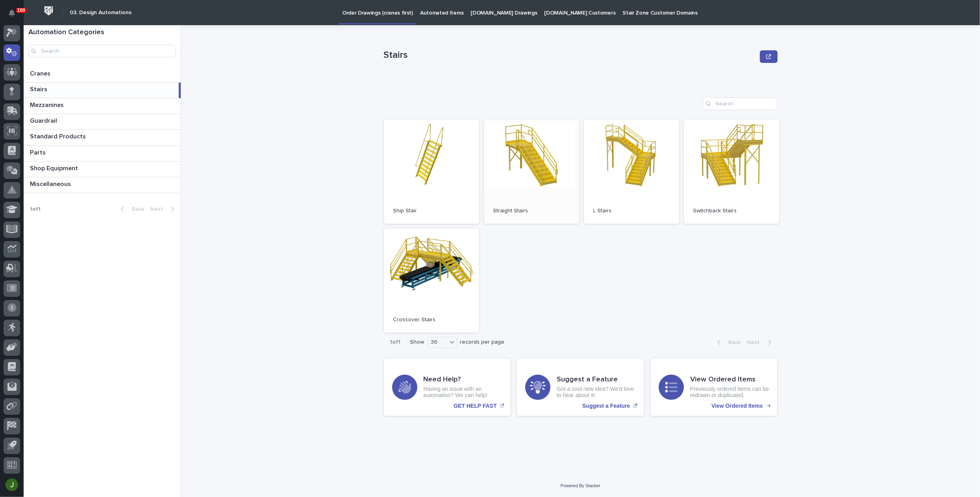 The height and width of the screenshot is (497, 980). I want to click on a: Shop EquipmentShop Equipment, so click(102, 170).